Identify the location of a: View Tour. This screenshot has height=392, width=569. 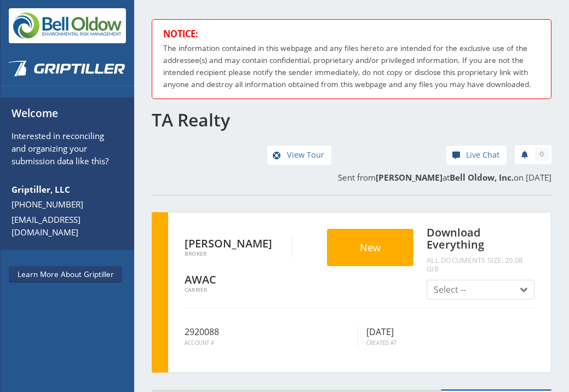
(299, 155).